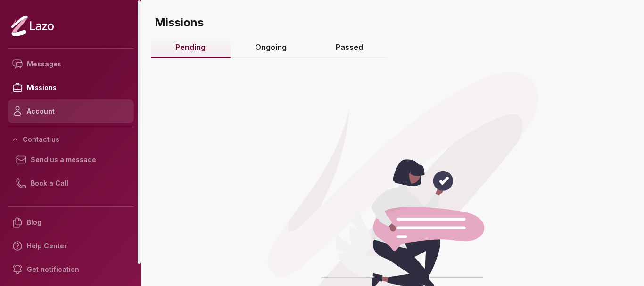 The image size is (644, 286). Describe the element at coordinates (71, 175) in the screenshot. I see `div: Contact us` at that location.